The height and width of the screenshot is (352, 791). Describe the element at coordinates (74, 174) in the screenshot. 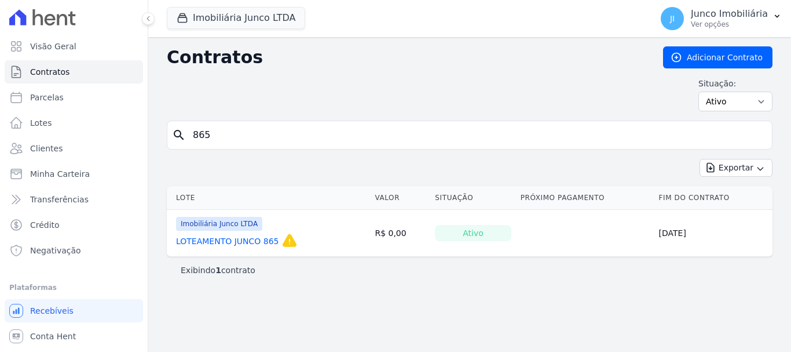

I see `a: Minha Carteira` at that location.